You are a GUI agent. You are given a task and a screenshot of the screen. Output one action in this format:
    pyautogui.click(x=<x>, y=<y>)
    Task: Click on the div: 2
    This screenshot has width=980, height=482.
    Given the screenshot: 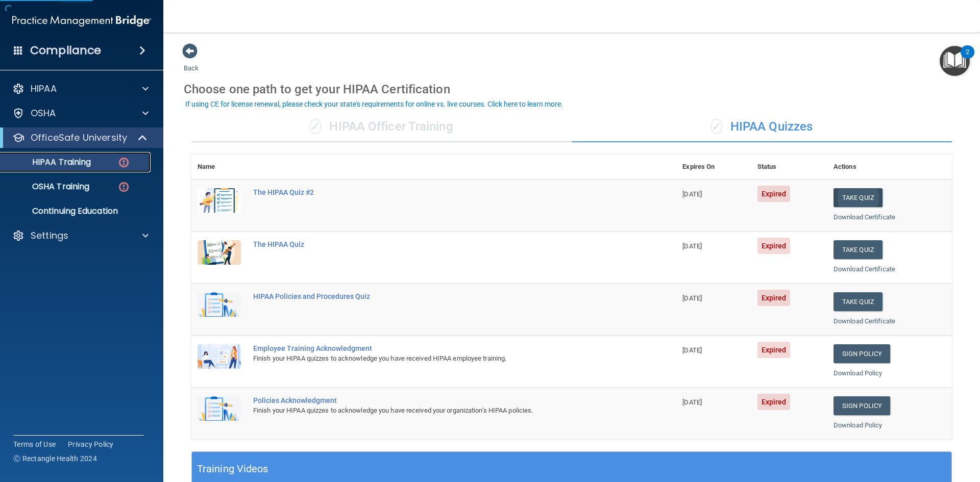 What is the action you would take?
    pyautogui.click(x=968, y=58)
    